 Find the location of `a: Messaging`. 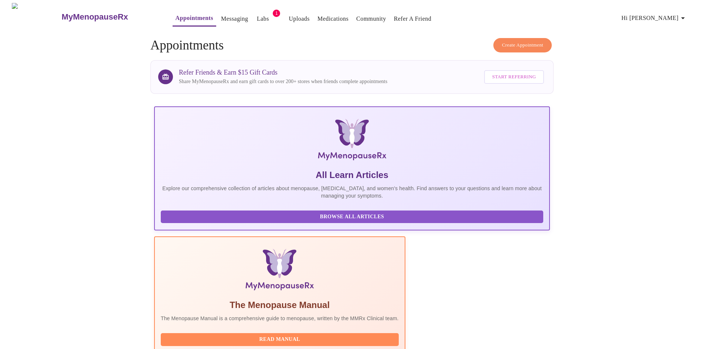

a: Messaging is located at coordinates (234, 19).